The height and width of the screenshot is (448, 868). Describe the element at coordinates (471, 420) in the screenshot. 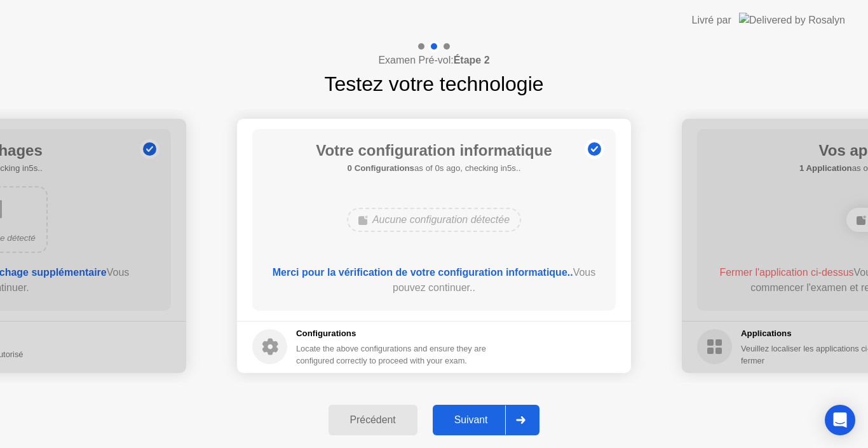

I see `div: Suivant` at that location.